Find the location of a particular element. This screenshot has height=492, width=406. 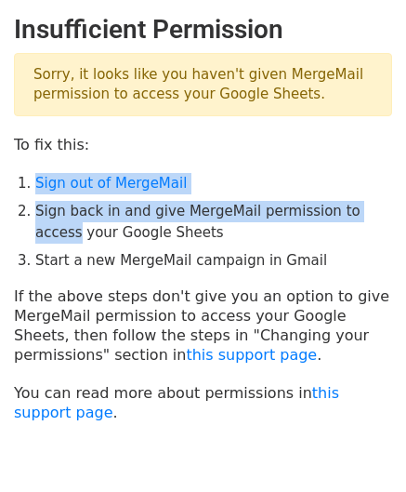

li: Sign back in and give MergeMail permission to access your Google Sheets is located at coordinates (214, 221).